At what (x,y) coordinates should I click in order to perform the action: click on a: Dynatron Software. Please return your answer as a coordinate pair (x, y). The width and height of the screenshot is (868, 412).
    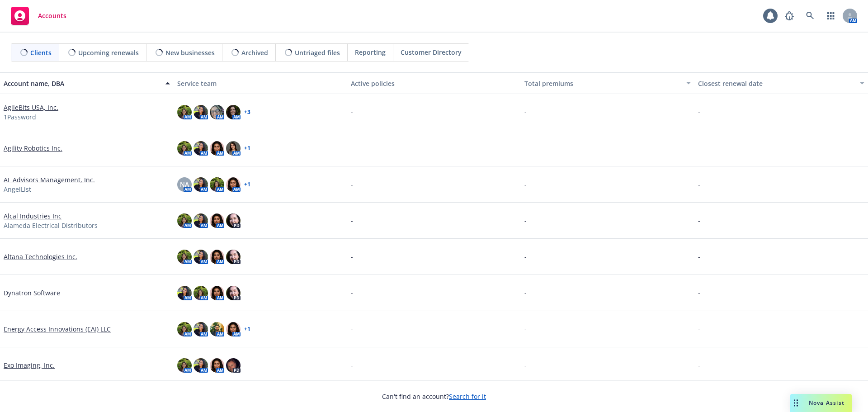
    Looking at the image, I should click on (32, 292).